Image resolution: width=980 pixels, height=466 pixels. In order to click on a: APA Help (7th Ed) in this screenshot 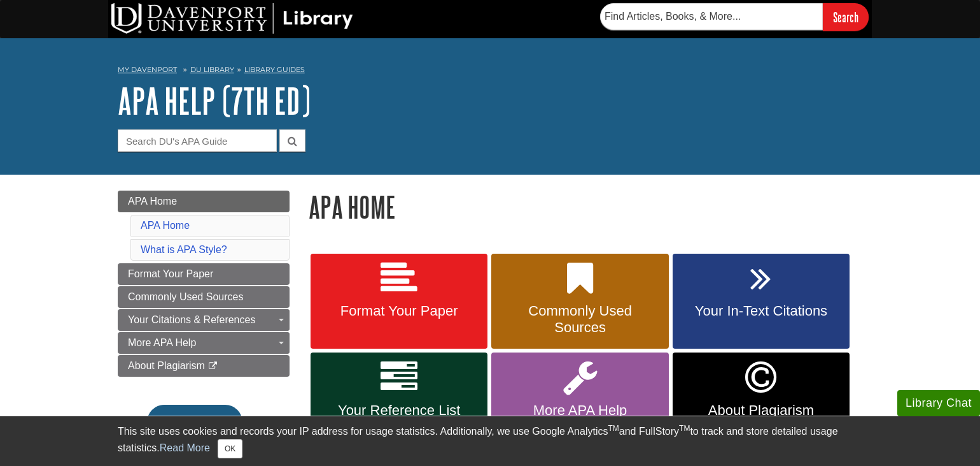, I will do `click(214, 100)`.